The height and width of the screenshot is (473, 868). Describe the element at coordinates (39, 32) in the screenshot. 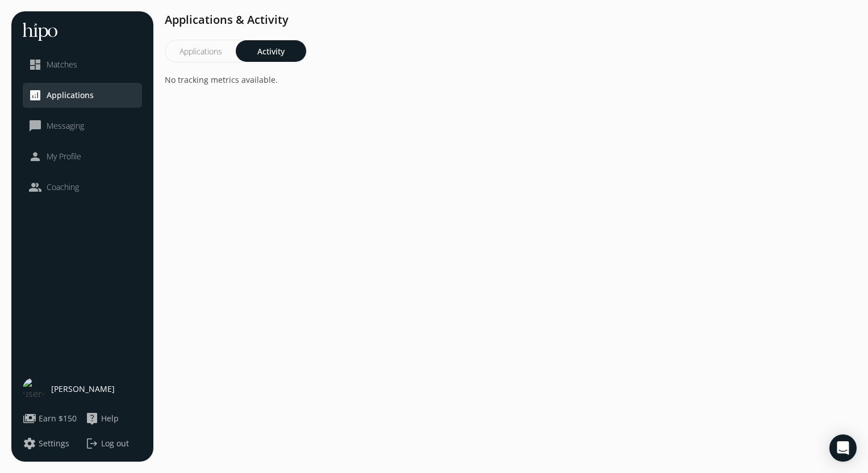

I see `img: hh-logo-white` at that location.